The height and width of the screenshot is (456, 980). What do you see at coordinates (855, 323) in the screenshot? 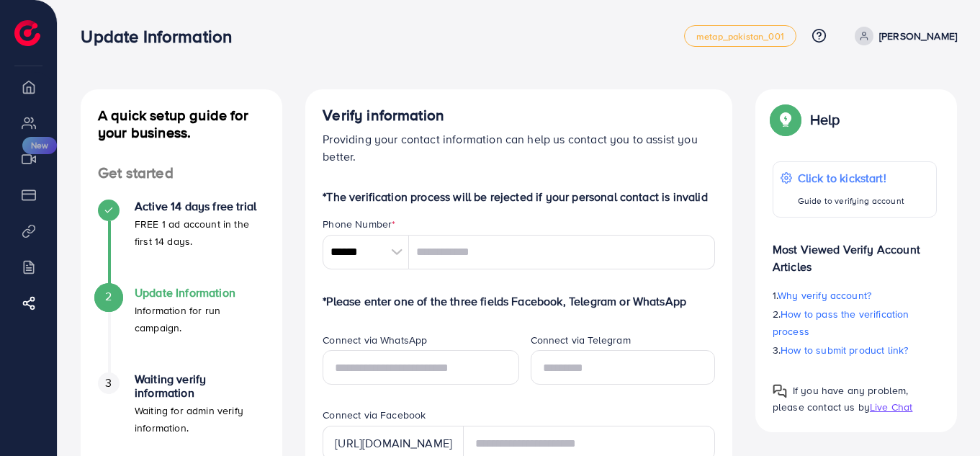
I see `p: 2.` at bounding box center [855, 323].